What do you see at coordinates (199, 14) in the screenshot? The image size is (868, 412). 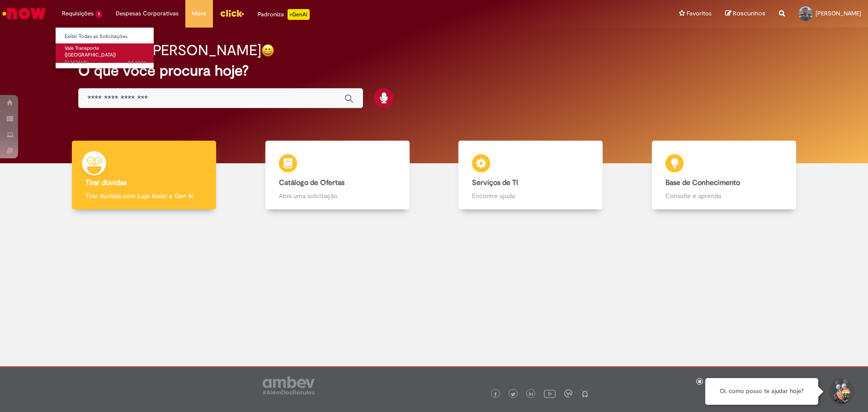 I see `span: More` at bounding box center [199, 14].